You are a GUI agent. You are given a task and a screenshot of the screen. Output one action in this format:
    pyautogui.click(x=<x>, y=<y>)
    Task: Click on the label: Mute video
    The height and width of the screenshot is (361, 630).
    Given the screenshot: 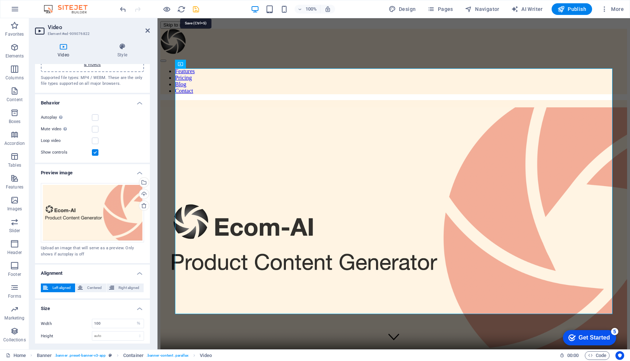 What is the action you would take?
    pyautogui.click(x=66, y=129)
    